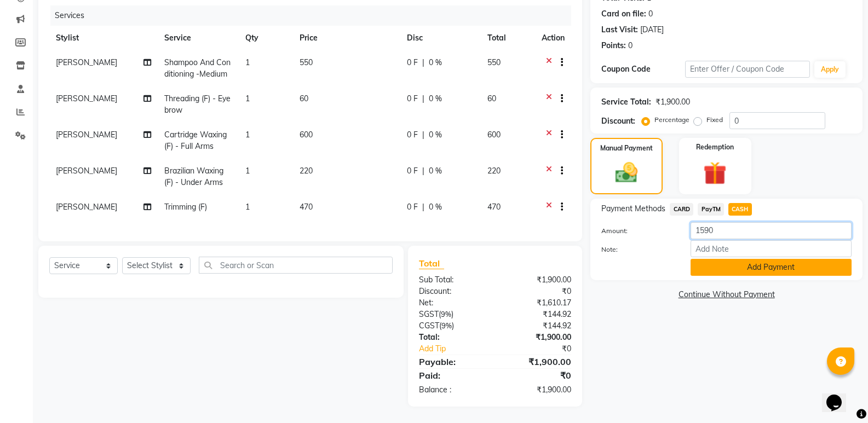 Image resolution: width=868 pixels, height=423 pixels. What do you see at coordinates (453, 302) in the screenshot?
I see `div: Net:` at bounding box center [453, 302].